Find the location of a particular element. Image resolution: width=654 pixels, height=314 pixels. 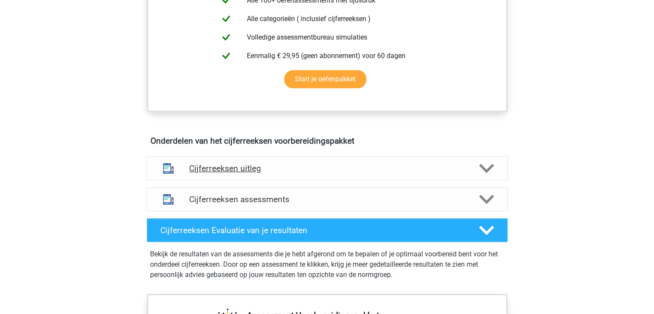

a: assessments Cijferreeksen assessments is located at coordinates (327, 199).